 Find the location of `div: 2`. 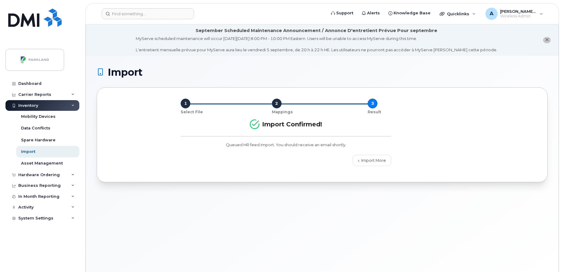

div: 2 is located at coordinates (277, 103).